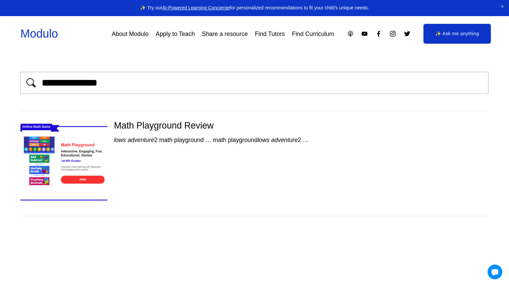  What do you see at coordinates (254, 125) in the screenshot?
I see `div: Math Playground Review` at bounding box center [254, 125].